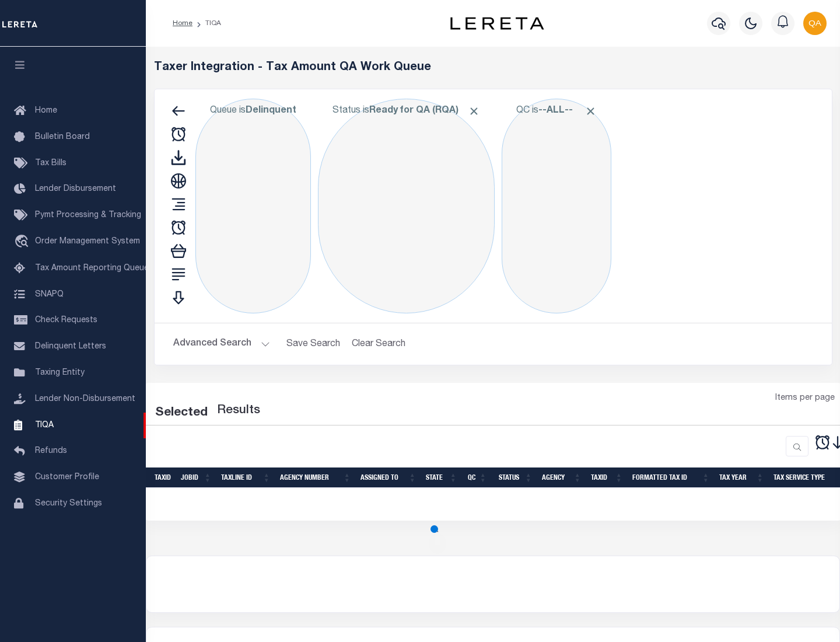 The height and width of the screenshot is (642, 840). What do you see at coordinates (742, 477) in the screenshot?
I see `th: Tax Year` at bounding box center [742, 477].